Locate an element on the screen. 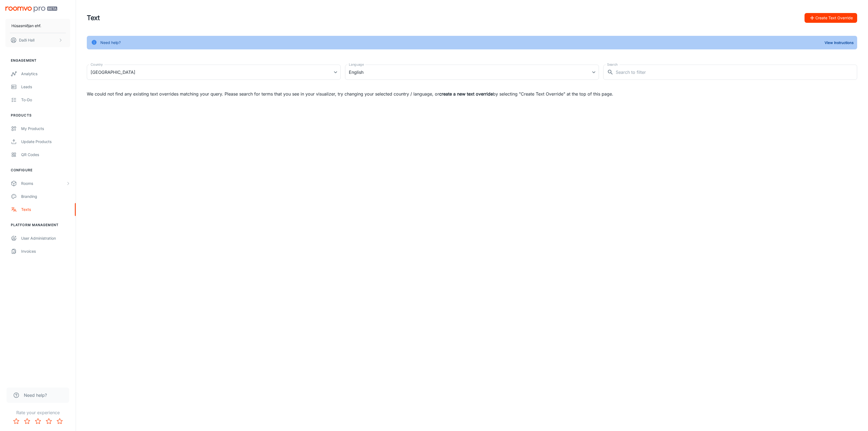  div: To-do is located at coordinates (46, 100).